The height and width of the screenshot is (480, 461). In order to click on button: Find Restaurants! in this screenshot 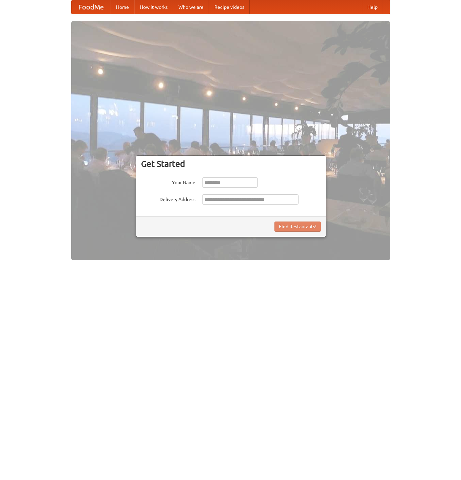, I will do `click(298, 227)`.